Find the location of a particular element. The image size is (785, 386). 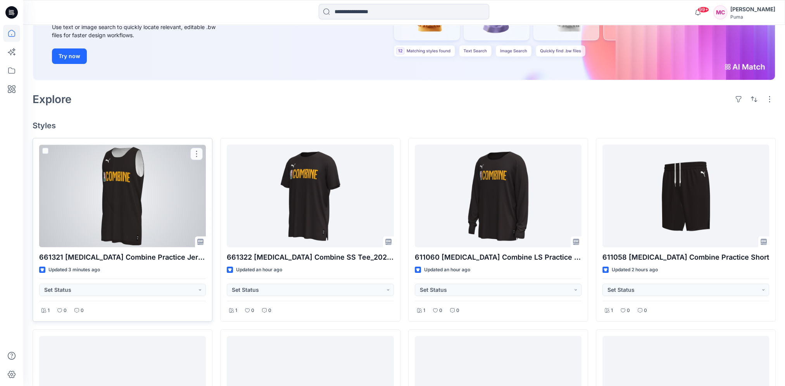

a: 611058 BAL Combine Practice Short is located at coordinates (686, 196).